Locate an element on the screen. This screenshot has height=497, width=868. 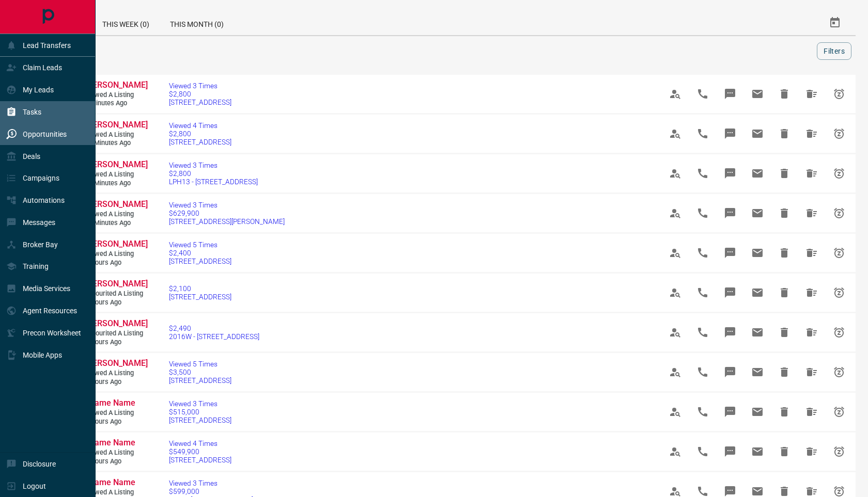
span: $629,900 is located at coordinates (227, 213).